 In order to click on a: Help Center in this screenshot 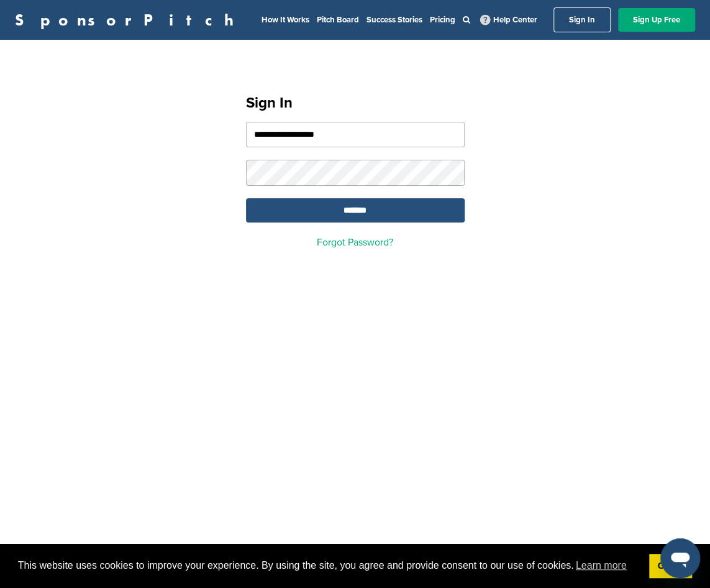, I will do `click(509, 20)`.